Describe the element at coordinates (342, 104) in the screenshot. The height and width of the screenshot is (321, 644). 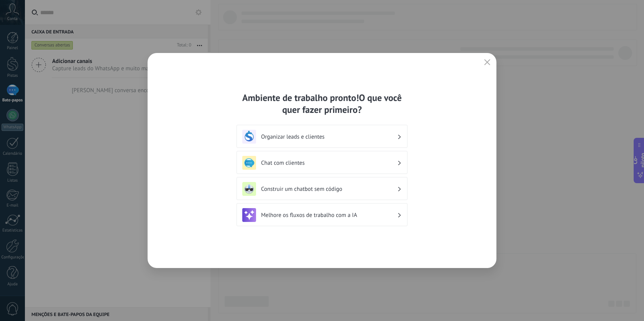
I see `font: O que você quer fazer primeiro?` at that location.